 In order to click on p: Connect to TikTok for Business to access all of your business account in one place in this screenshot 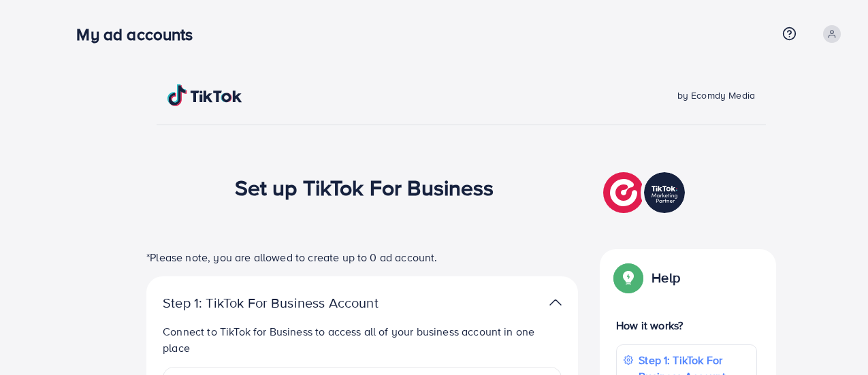, I will do `click(362, 339)`.